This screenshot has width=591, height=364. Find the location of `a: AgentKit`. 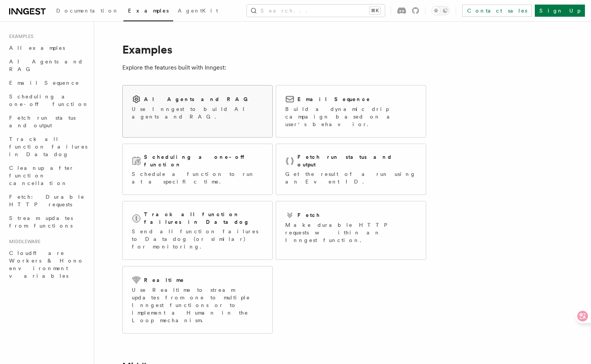

a: AgentKit is located at coordinates (198, 11).